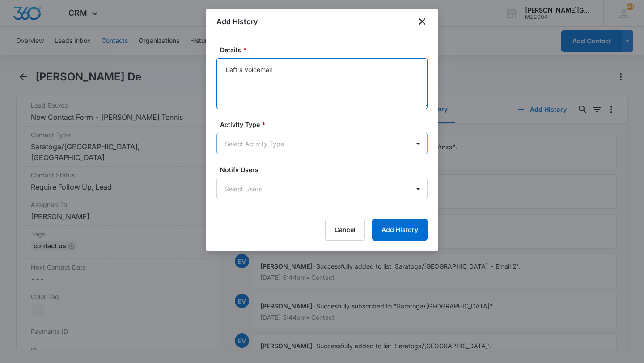 Image resolution: width=644 pixels, height=363 pixels. I want to click on label: Details, so click(326, 50).